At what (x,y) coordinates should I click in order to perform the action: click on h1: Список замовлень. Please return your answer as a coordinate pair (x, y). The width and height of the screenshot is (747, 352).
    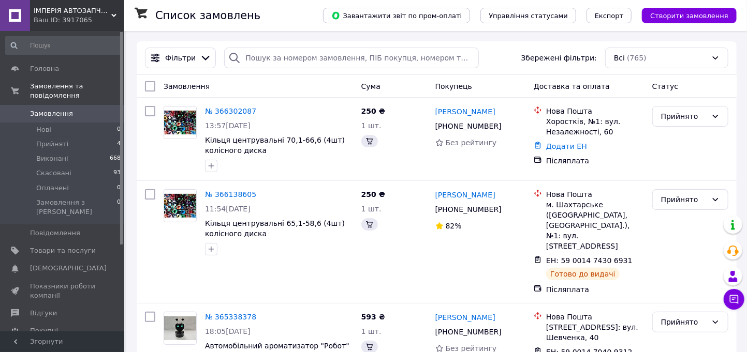
    Looking at the image, I should click on (208, 16).